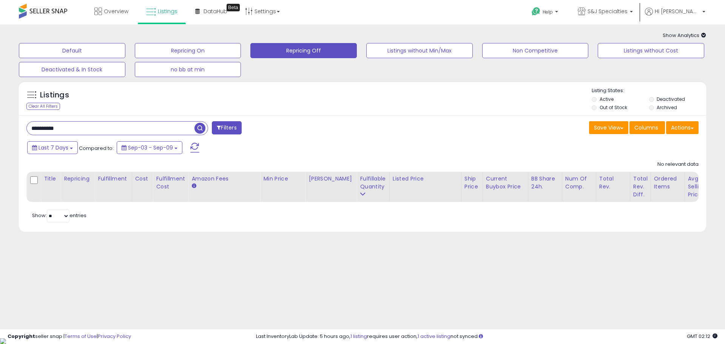 The image size is (725, 344). Describe the element at coordinates (651, 51) in the screenshot. I see `button: Listings without Cost` at that location.